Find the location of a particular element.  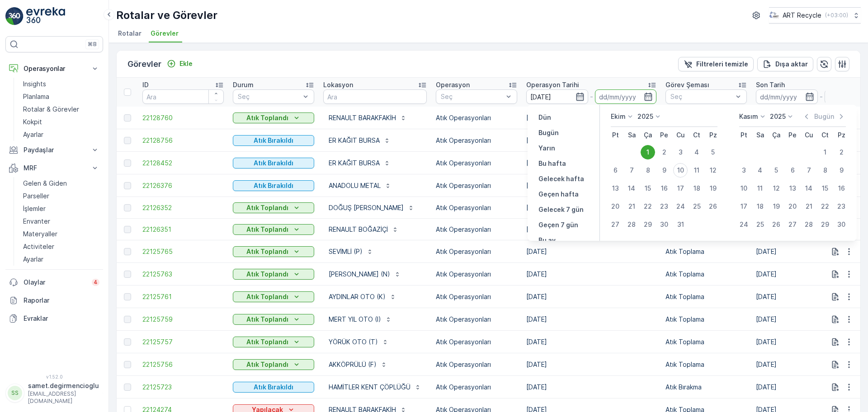

p: MRF is located at coordinates (54, 168).